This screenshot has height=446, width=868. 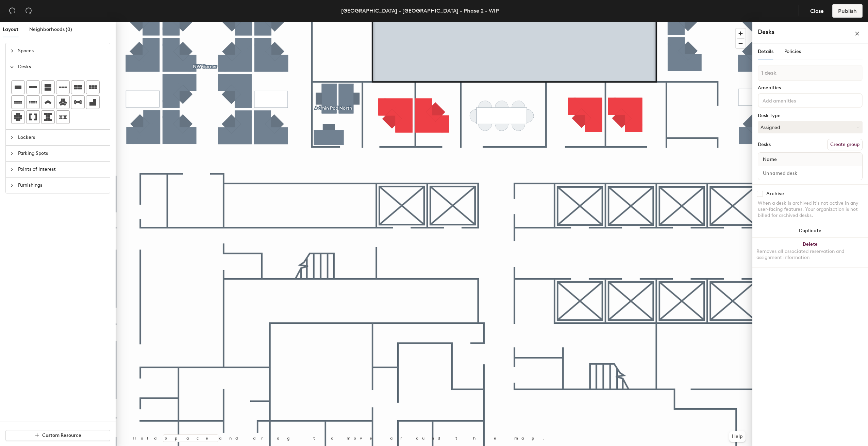 What do you see at coordinates (769, 160) in the screenshot?
I see `span: Name` at bounding box center [769, 160].